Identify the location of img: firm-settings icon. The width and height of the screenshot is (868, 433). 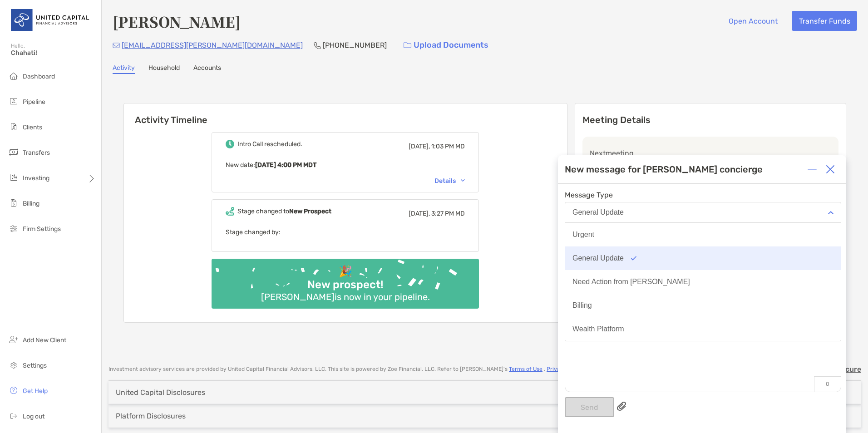
(14, 228).